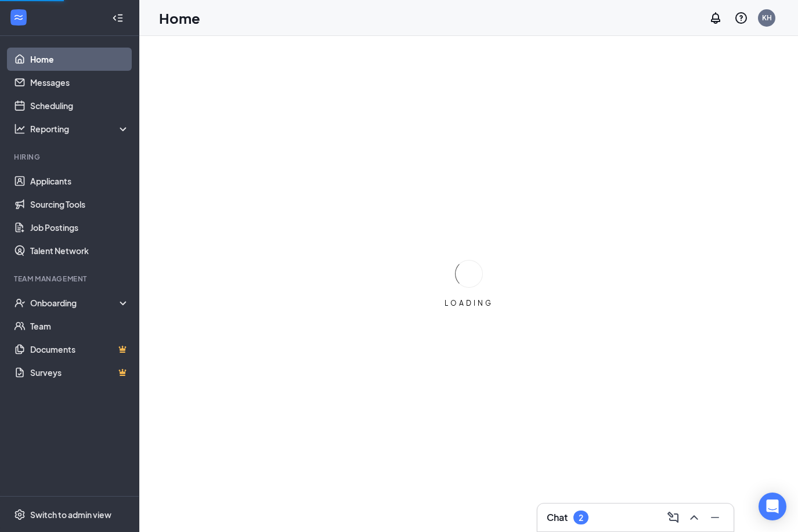  I want to click on div: Onboarding, so click(75, 303).